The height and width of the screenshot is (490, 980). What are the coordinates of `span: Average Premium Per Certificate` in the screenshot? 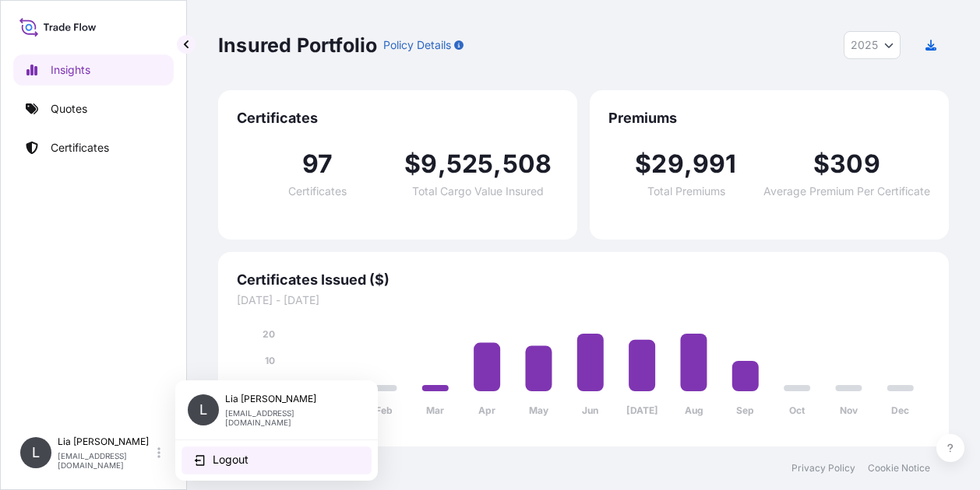 It's located at (846, 191).